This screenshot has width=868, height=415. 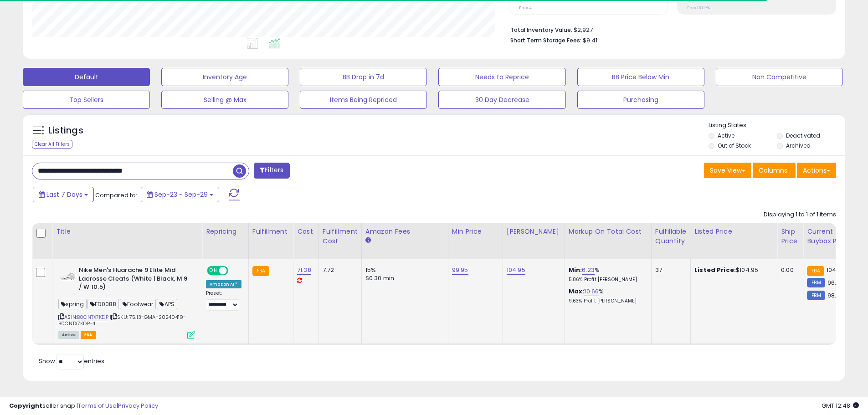 I want to click on span: OFF, so click(x=234, y=271).